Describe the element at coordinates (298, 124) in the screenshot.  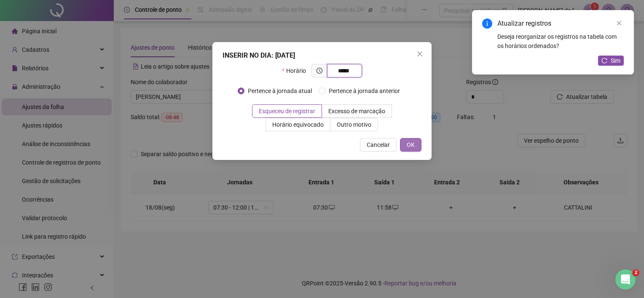
I see `span: Horário equivocado` at that location.